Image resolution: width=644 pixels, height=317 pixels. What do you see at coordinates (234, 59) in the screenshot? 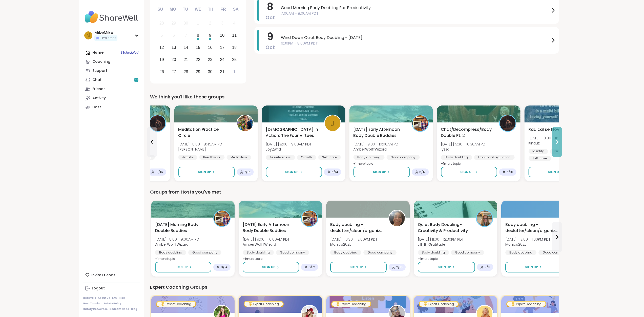
I see `div: 25` at bounding box center [234, 59].